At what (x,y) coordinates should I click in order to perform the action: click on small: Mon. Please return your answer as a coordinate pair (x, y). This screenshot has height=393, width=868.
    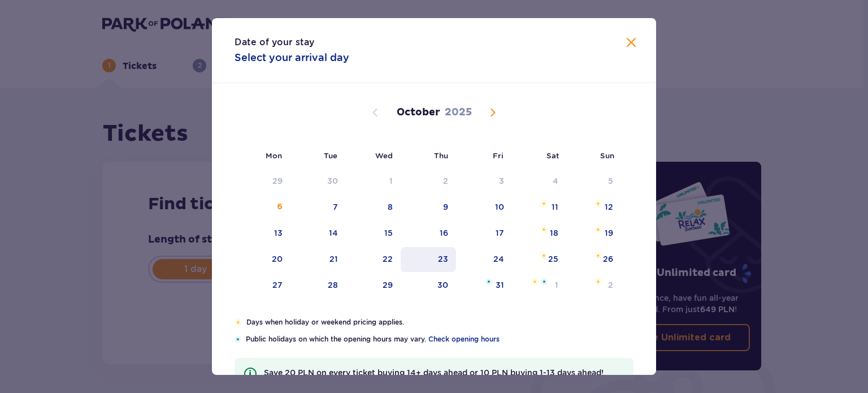
    Looking at the image, I should click on (274, 156).